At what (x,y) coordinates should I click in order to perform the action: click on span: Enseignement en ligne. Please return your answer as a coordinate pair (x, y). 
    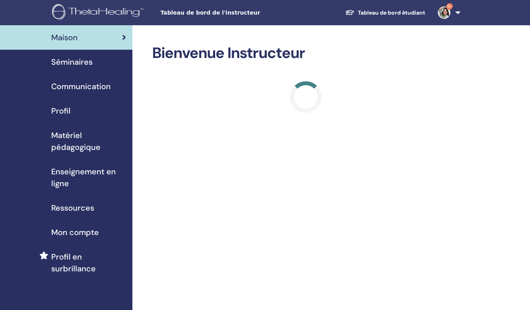
    Looking at the image, I should click on (89, 177).